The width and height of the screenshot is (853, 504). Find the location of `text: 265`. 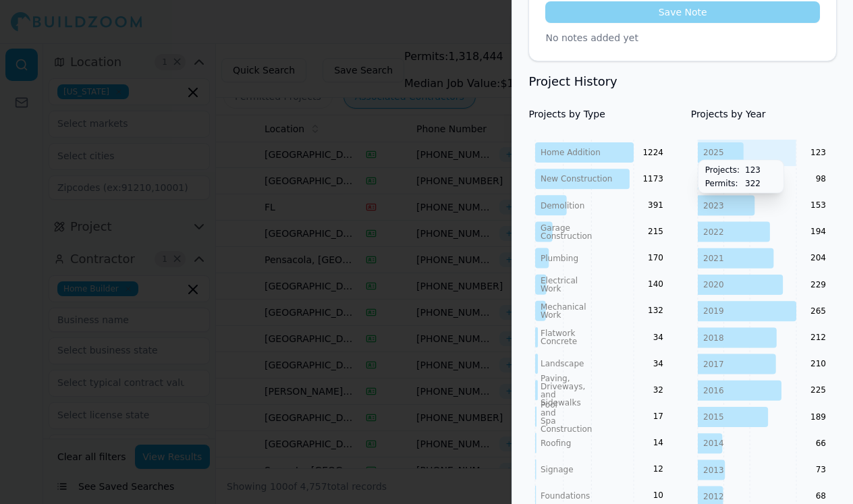

text: 265 is located at coordinates (817, 311).